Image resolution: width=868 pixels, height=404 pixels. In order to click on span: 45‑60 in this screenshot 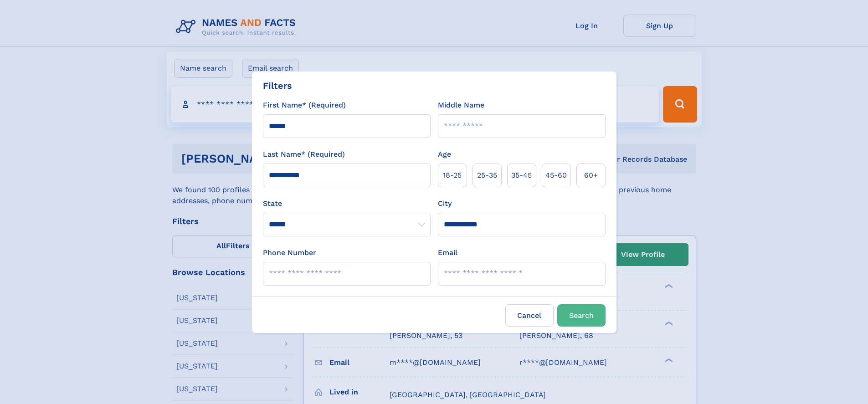, I will do `click(556, 176)`.